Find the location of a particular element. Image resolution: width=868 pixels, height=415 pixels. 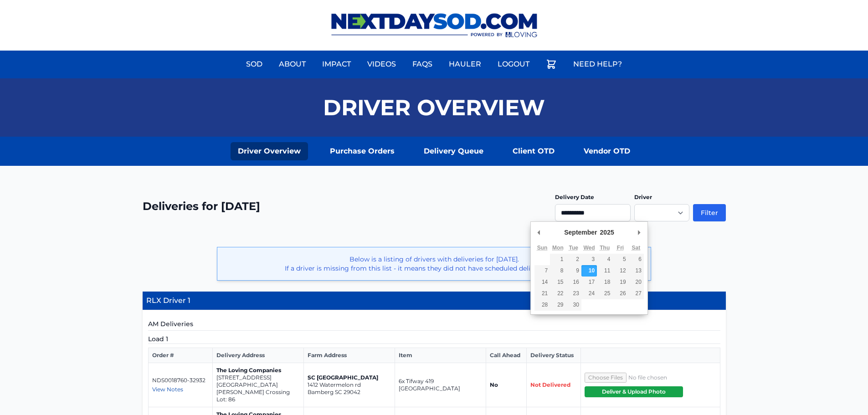

a: Videos is located at coordinates (381, 64).